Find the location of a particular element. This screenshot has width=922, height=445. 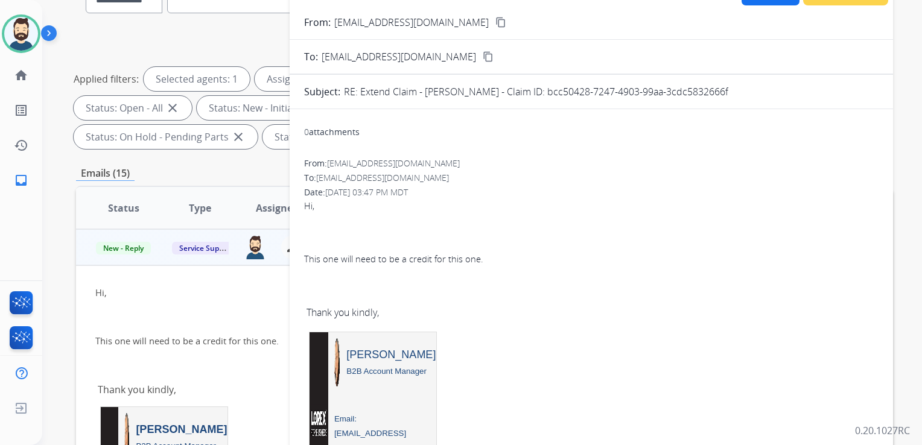

p: 0.20.1027RC is located at coordinates (882, 431).